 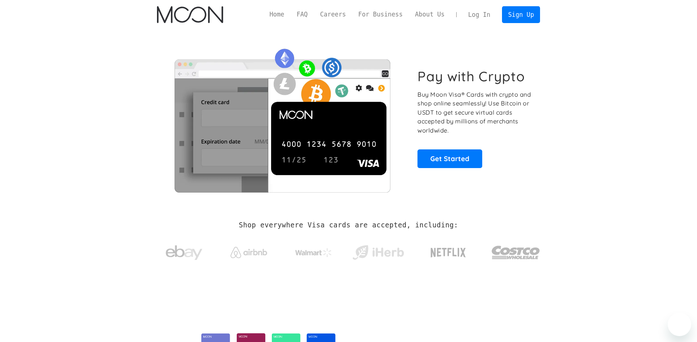 What do you see at coordinates (282, 118) in the screenshot?
I see `img: Moon Cards let you spend your crypto anywhere Visa is accepted.` at bounding box center [282, 118].